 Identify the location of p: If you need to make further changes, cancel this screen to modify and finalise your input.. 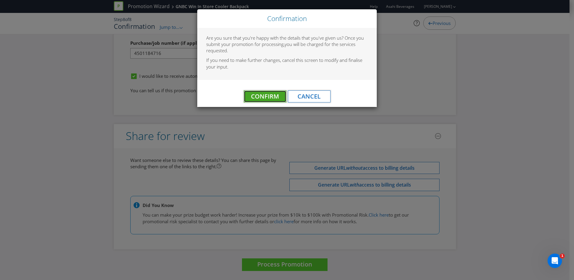
(287, 63).